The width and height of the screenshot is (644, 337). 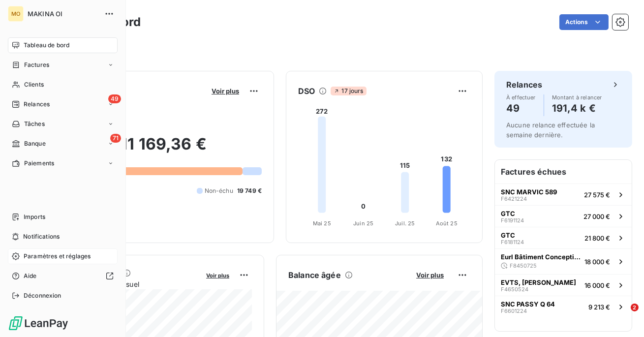 What do you see at coordinates (63, 14) in the screenshot?
I see `span: MAKINA OI` at bounding box center [63, 14].